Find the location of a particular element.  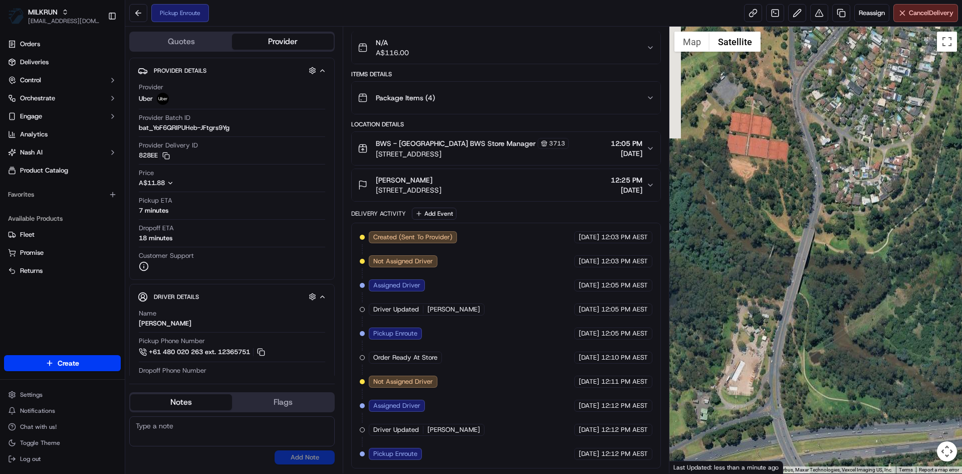

span: +61 480 020 263 ext. 12365751 is located at coordinates (199, 352).